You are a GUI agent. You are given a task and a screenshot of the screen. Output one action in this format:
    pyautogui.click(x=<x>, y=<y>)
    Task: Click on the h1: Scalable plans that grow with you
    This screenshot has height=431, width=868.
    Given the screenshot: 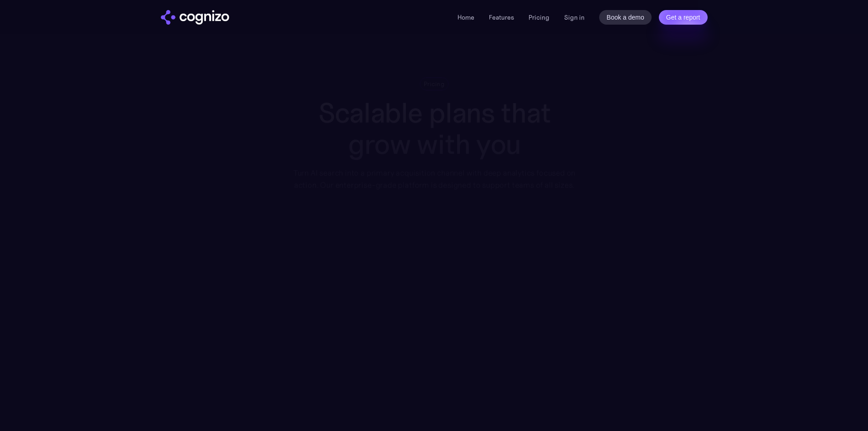 What is the action you would take?
    pyautogui.click(x=435, y=128)
    